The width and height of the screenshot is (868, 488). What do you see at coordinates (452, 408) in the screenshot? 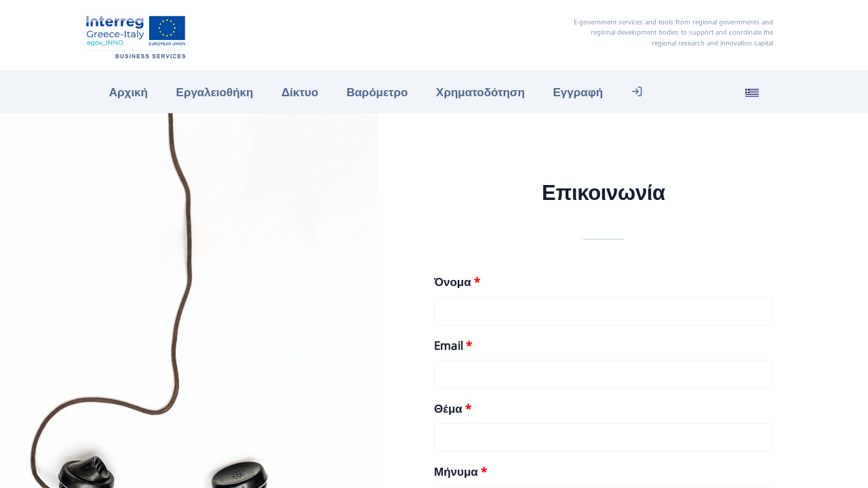
I see `label: Θέμα` at bounding box center [452, 408].